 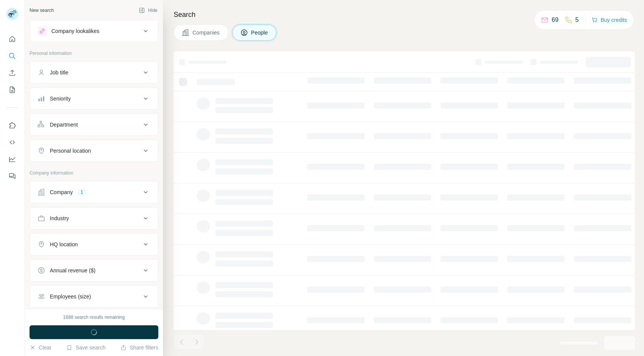 I want to click on button: Buy credits, so click(x=609, y=20).